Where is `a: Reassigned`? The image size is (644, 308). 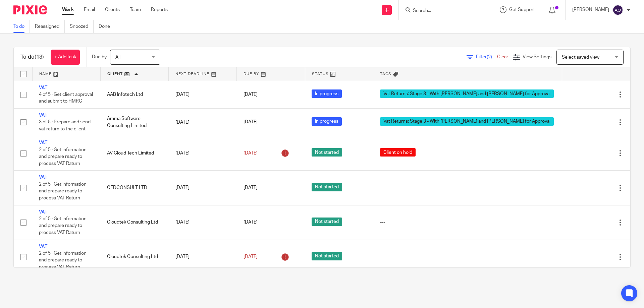
a: Reassigned is located at coordinates (50, 27).